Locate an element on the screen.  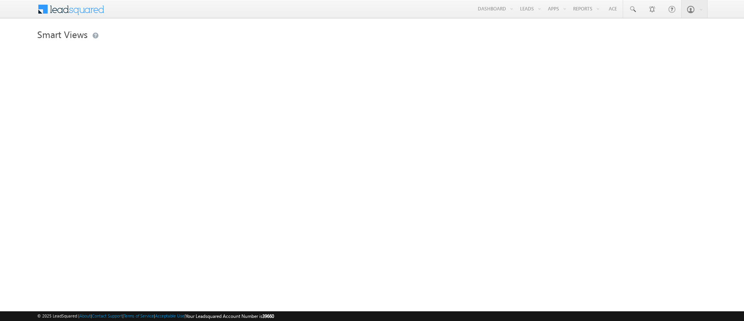
a: Terms of Service is located at coordinates (139, 315).